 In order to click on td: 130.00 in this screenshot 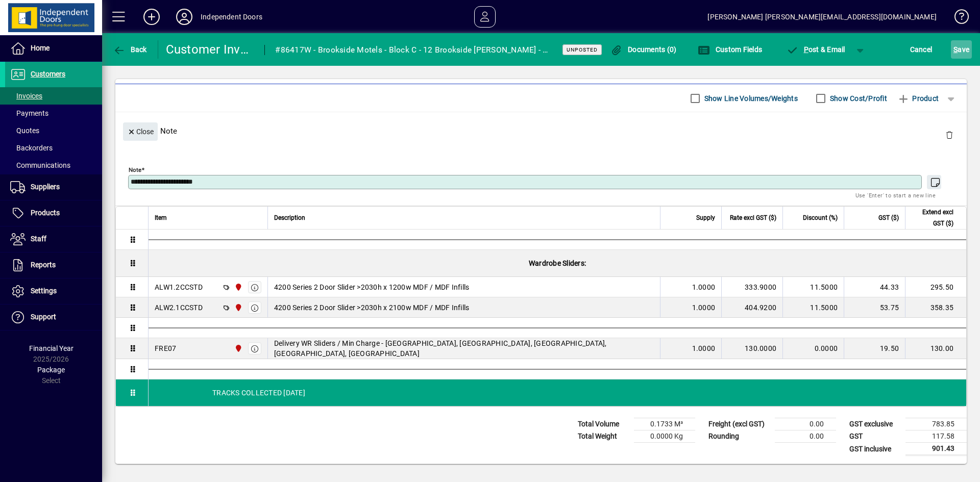, I will do `click(936, 349)`.